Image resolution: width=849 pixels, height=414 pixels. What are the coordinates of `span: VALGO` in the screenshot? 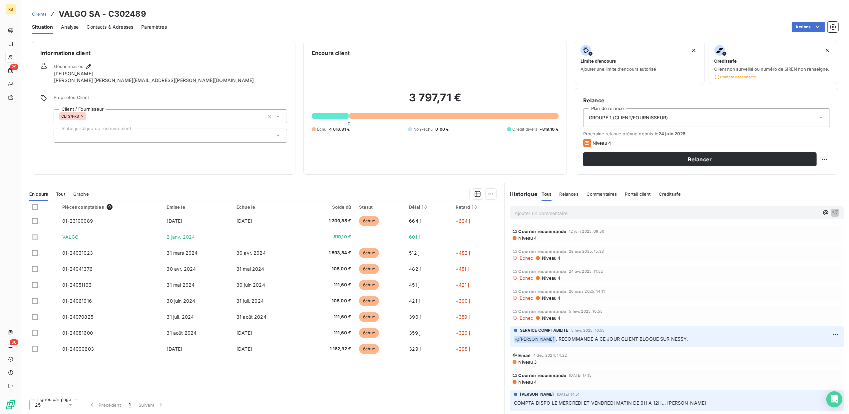 It's located at (70, 236).